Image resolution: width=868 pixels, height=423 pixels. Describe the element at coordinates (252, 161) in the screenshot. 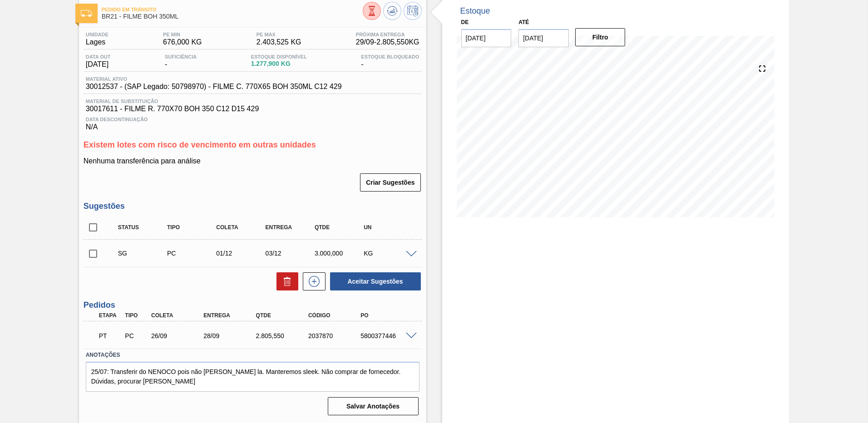

I see `p: Nenhuma transferência para análise` at that location.